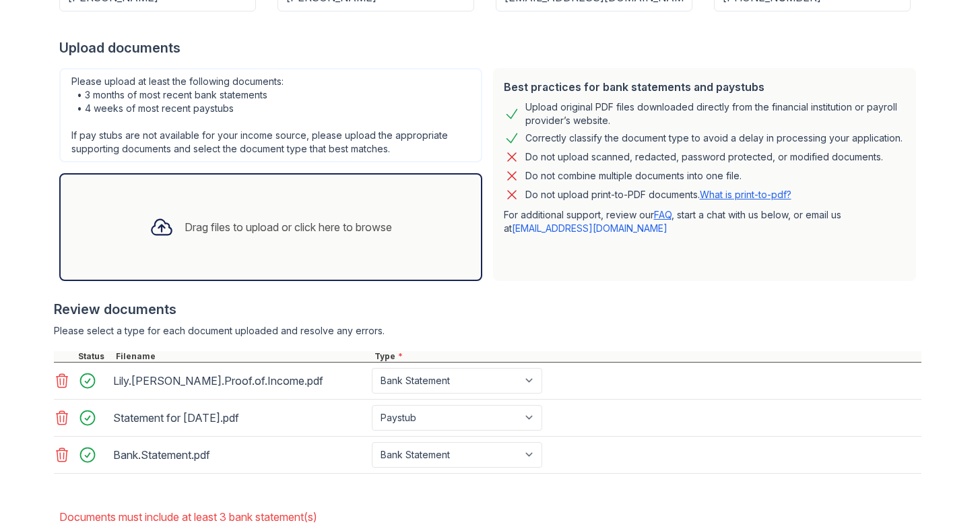 The height and width of the screenshot is (527, 980). Describe the element at coordinates (271, 115) in the screenshot. I see `div: Please upload at least the following documents: • 3 months of most recent bank statements • 4 wee...` at that location.